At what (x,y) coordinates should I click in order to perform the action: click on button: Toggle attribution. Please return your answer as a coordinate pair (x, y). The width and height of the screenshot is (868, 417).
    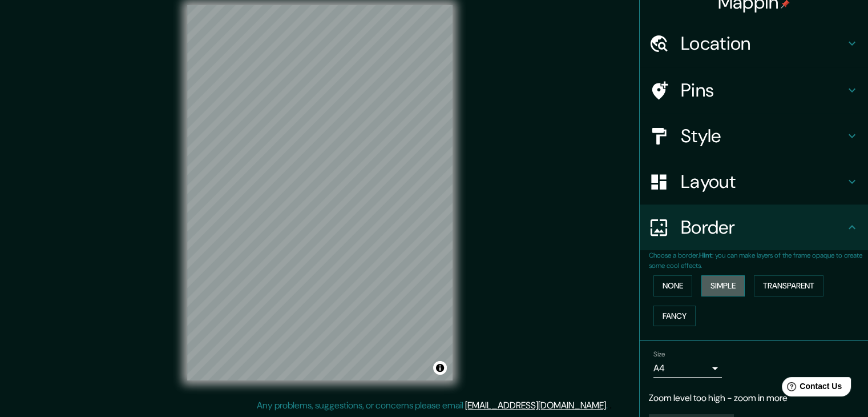
    Looking at the image, I should click on (440, 367).